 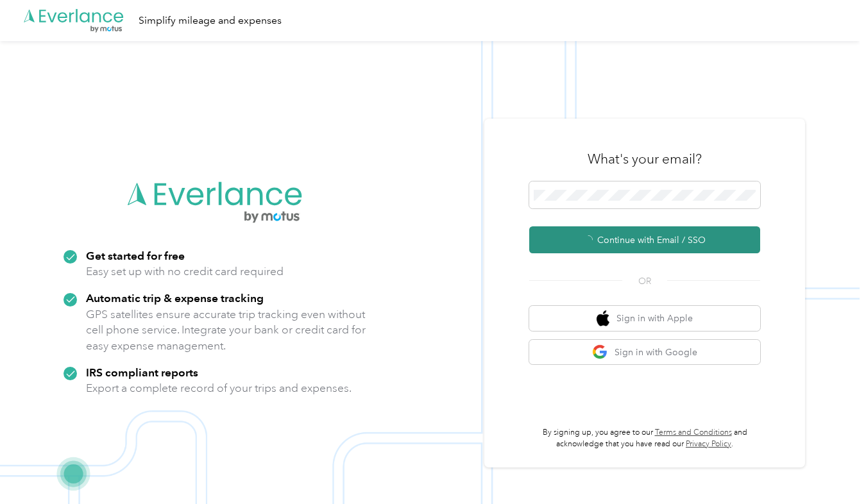 I want to click on strong: IRS compliant reports, so click(x=142, y=372).